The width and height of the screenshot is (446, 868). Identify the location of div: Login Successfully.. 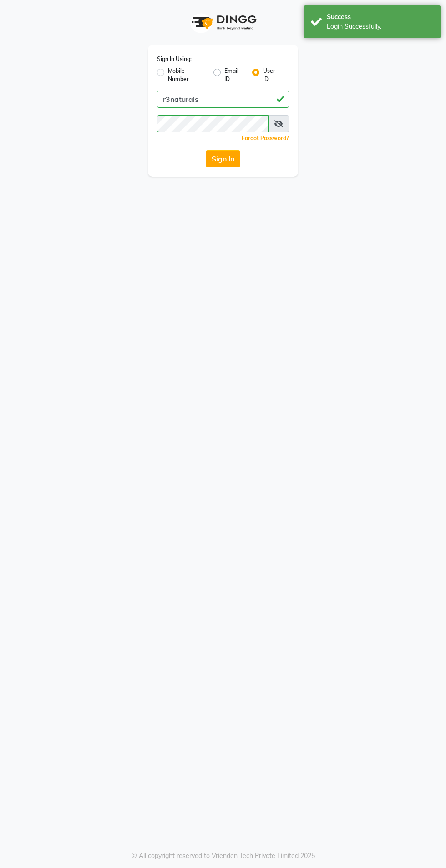
(380, 26).